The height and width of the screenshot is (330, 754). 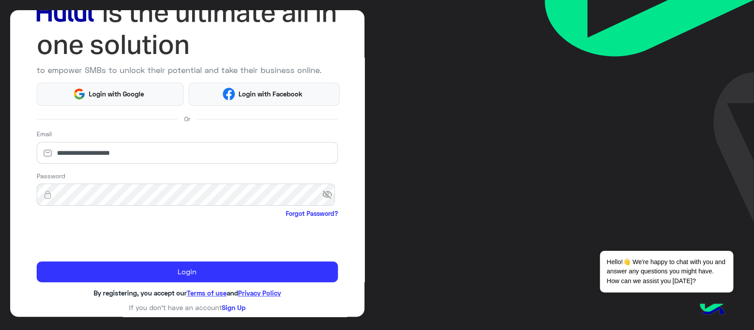 I want to click on img: lock, so click(x=48, y=194).